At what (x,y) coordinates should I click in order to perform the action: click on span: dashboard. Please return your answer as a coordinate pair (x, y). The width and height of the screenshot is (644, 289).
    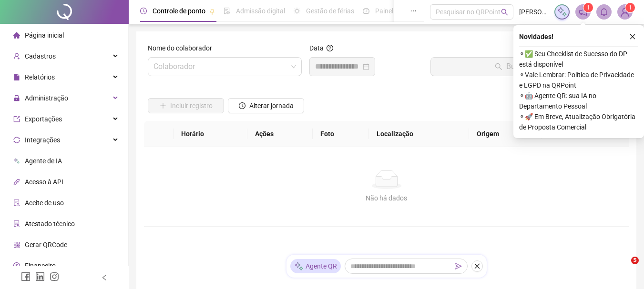
    Looking at the image, I should click on (366, 11).